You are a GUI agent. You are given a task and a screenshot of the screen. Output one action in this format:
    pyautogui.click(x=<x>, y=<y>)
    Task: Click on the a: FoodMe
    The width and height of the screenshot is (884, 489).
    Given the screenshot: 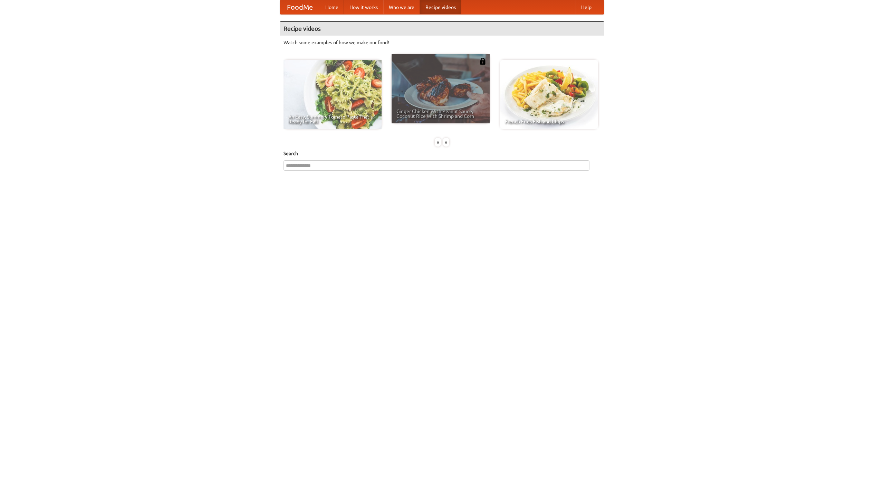 What is the action you would take?
    pyautogui.click(x=300, y=7)
    